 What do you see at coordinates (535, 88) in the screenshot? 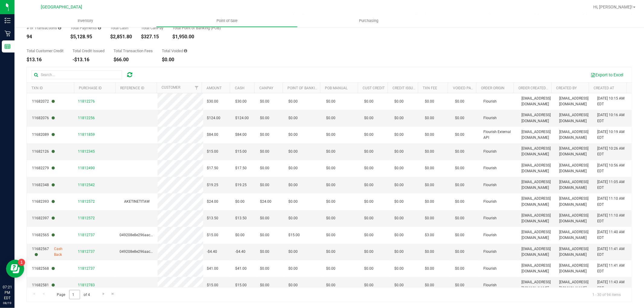
I see `a: Order Created By` at bounding box center [535, 88].